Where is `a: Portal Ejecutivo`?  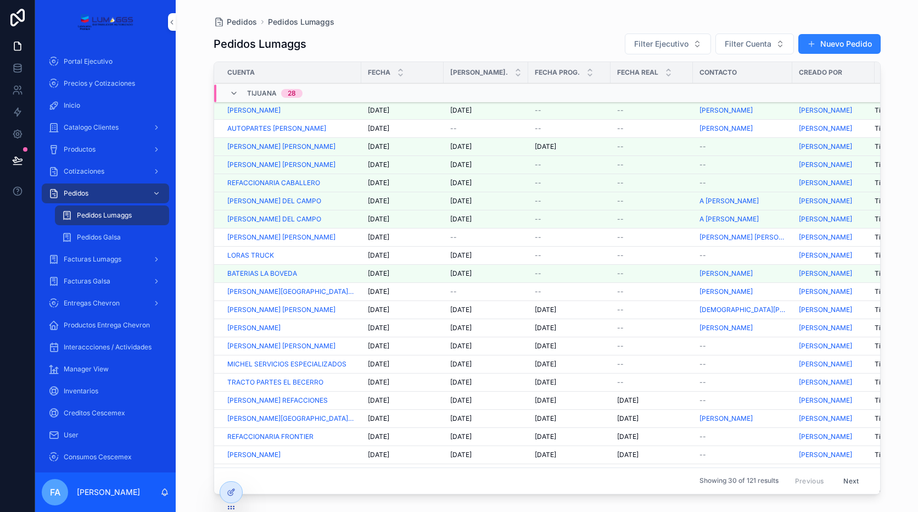
a: Portal Ejecutivo is located at coordinates (105, 62).